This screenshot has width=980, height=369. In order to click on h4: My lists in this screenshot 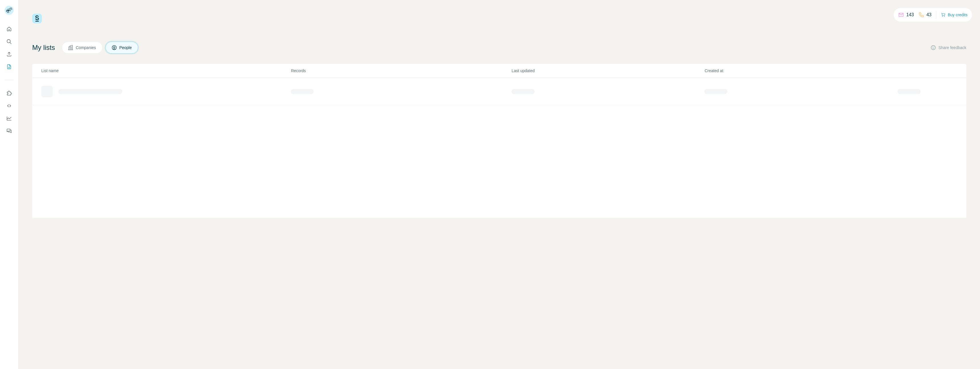, I will do `click(44, 48)`.